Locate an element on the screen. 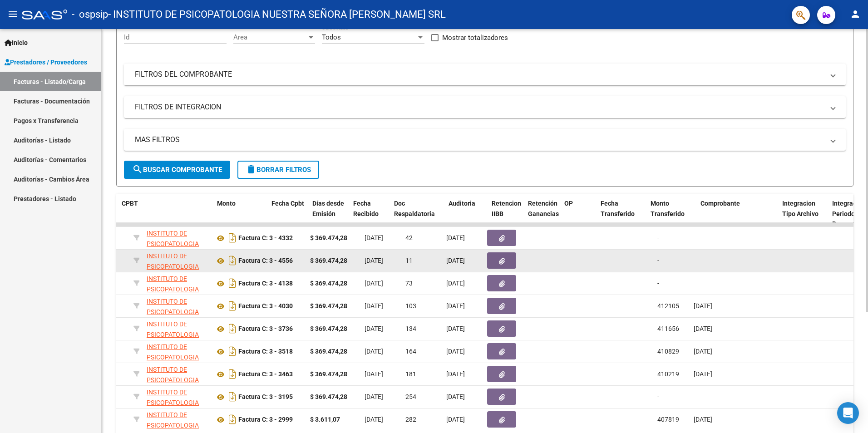 This screenshot has width=868, height=433. span: Prestadores / Proveedores is located at coordinates (46, 62).